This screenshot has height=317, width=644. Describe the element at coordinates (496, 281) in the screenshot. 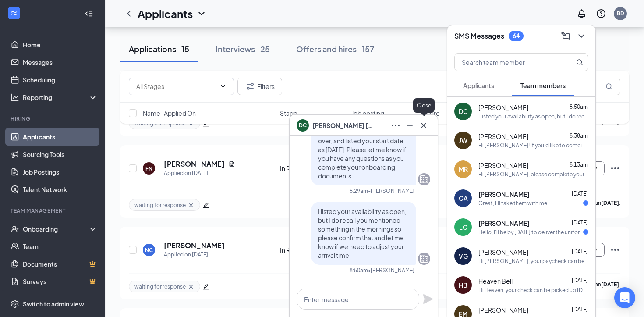

I see `span: Heaven Bell` at that location.